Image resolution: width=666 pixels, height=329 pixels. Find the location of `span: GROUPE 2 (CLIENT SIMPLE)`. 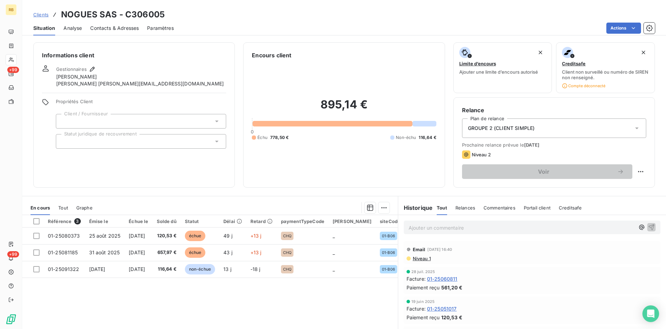

span: GROUPE 2 (CLIENT SIMPLE) is located at coordinates (501, 128).